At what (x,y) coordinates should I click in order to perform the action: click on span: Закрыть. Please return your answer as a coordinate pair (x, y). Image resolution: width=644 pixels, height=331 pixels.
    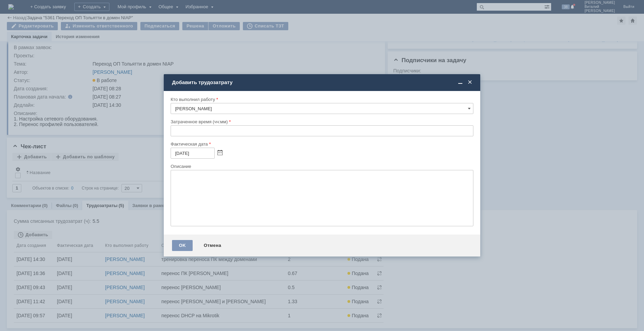
    Looking at the image, I should click on (470, 82).